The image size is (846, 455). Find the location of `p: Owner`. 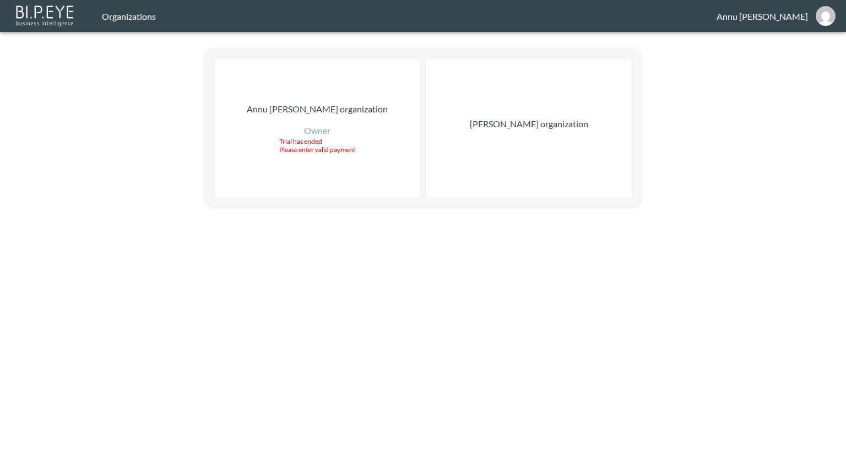

p: Owner is located at coordinates (317, 131).